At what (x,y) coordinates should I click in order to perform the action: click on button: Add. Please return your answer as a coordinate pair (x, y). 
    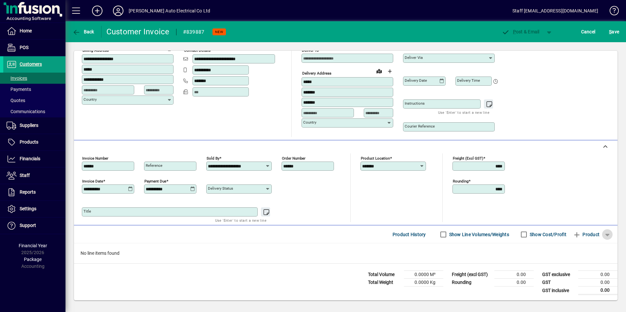
    Looking at the image, I should click on (97, 11).